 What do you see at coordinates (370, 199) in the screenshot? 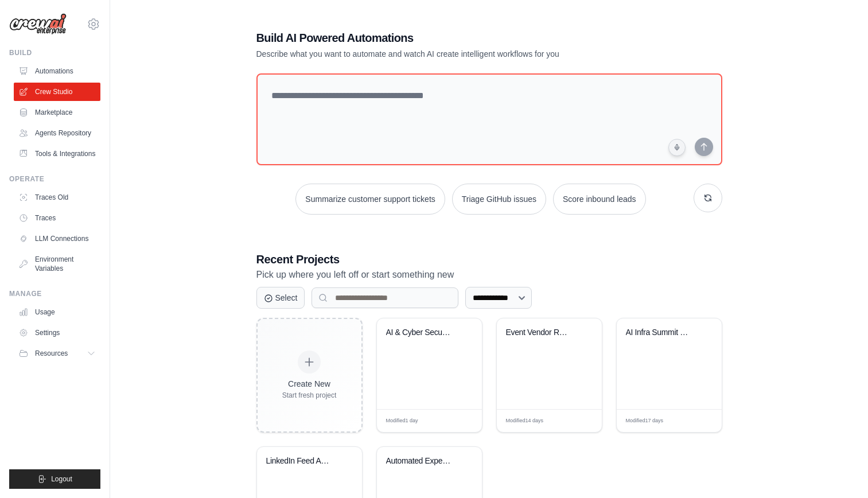
I see `button: Summarize customer support tickets` at bounding box center [370, 199].